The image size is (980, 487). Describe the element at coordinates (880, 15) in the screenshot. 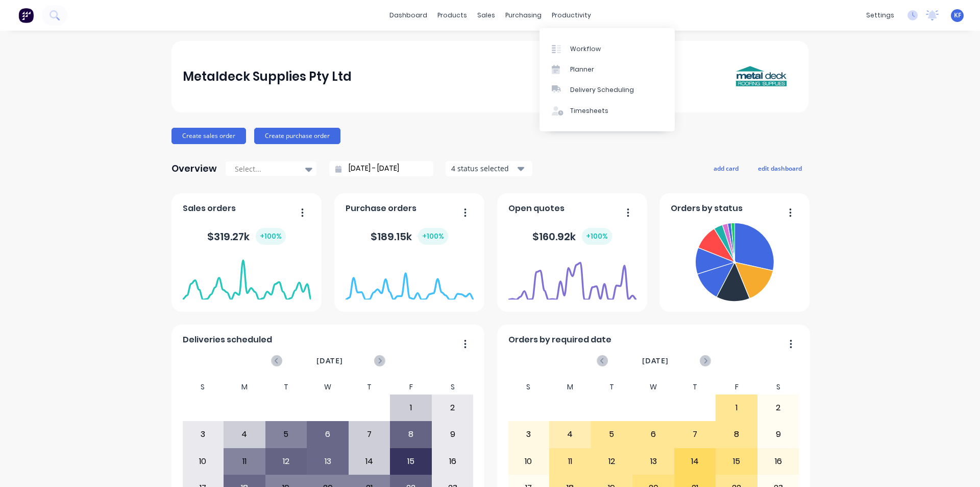

I see `div: settings` at that location.